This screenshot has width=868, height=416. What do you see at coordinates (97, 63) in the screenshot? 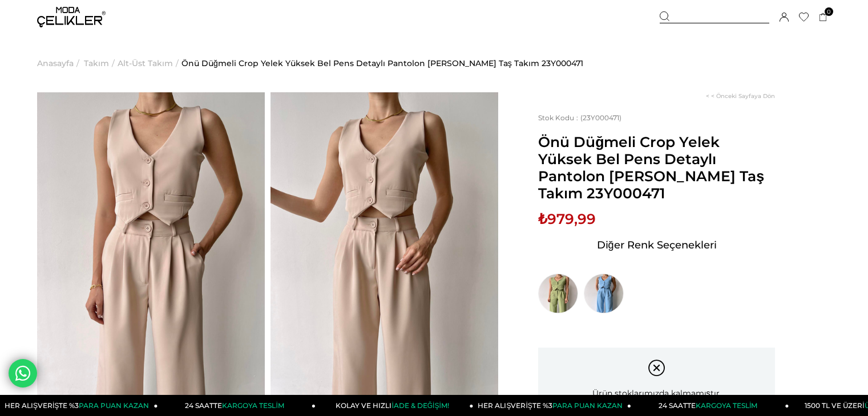
I see `span: Takım` at bounding box center [97, 63].